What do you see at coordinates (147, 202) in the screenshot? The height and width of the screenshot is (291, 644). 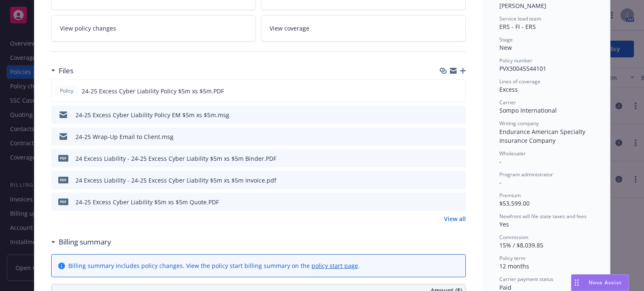 I see `div: 24-25 Excess Cyber Liability $5m xs $5m Quote.PDF` at bounding box center [147, 202].